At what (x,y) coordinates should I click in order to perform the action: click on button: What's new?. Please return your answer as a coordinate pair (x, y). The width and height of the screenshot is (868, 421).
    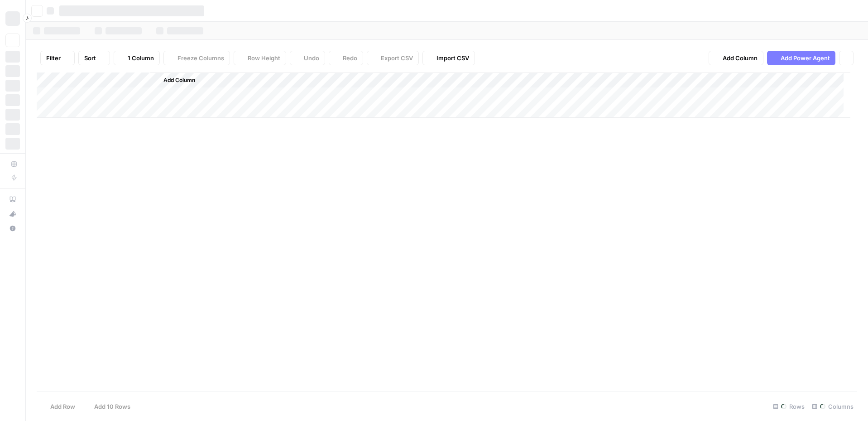
    Looking at the image, I should click on (13, 214).